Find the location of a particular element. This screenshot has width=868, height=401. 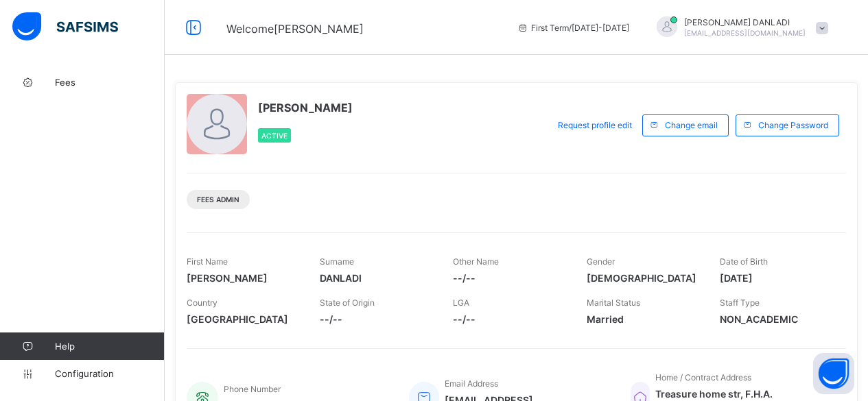

span: Change email is located at coordinates (691, 125).